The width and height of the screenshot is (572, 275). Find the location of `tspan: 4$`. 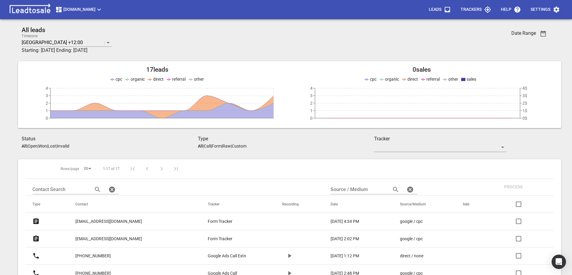

tspan: 4$ is located at coordinates (525, 88).